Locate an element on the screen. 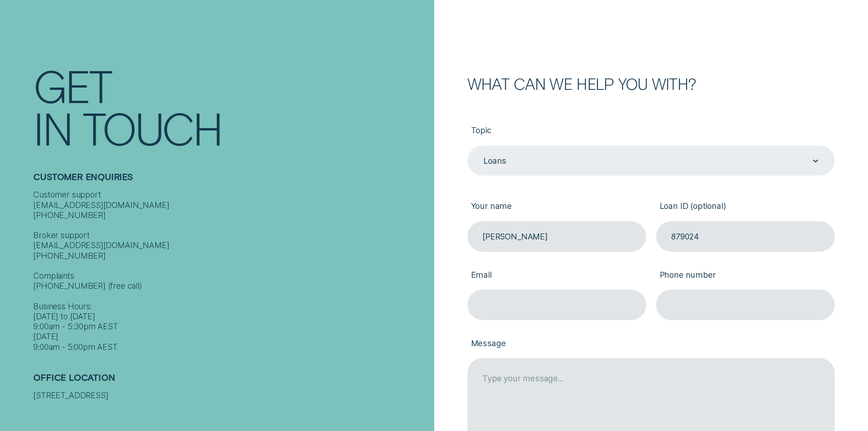 This screenshot has height=431, width=868. div: Loans is located at coordinates (495, 161).